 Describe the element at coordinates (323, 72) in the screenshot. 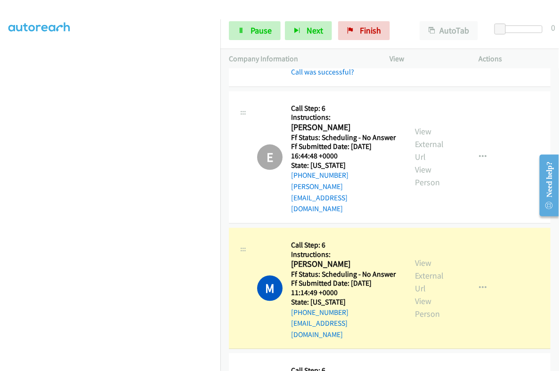

I see `a: Call was successful?` at that location.